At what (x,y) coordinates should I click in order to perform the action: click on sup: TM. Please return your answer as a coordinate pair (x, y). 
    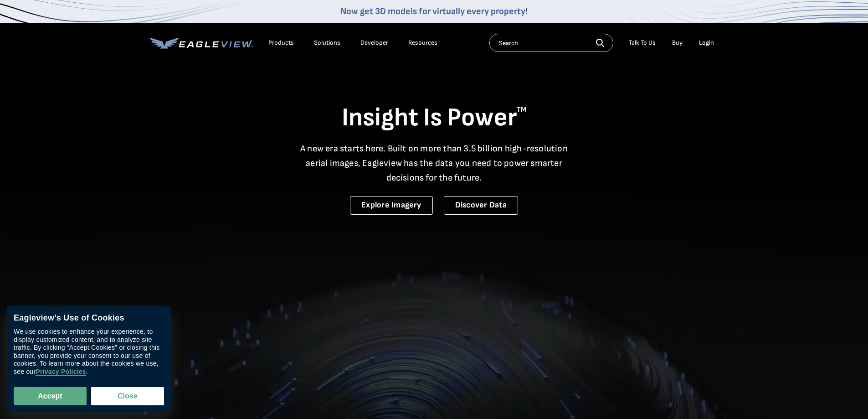
    Looking at the image, I should click on (521, 109).